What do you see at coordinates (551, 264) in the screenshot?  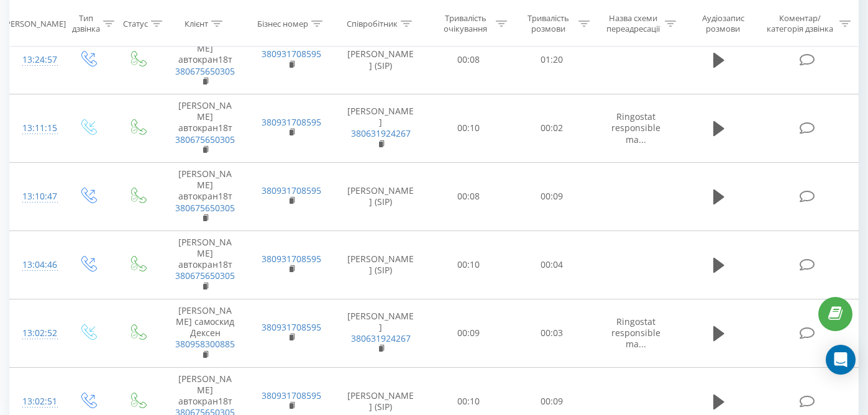 I see `td: 00:04` at bounding box center [551, 264].